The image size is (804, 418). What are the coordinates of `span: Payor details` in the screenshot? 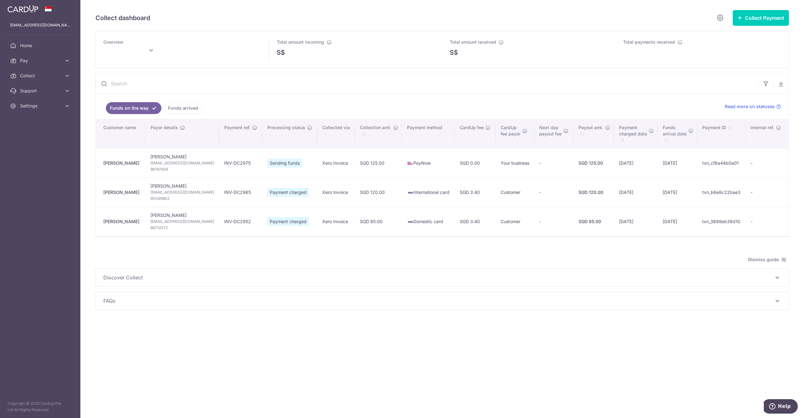 It's located at (164, 127).